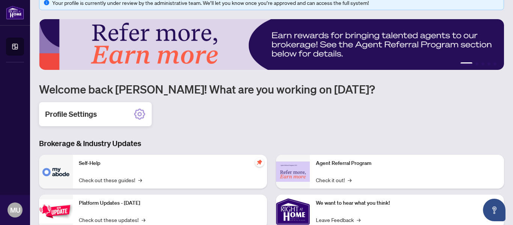 Image resolution: width=513 pixels, height=225 pixels. What do you see at coordinates (15, 12) in the screenshot?
I see `img: logo` at bounding box center [15, 12].